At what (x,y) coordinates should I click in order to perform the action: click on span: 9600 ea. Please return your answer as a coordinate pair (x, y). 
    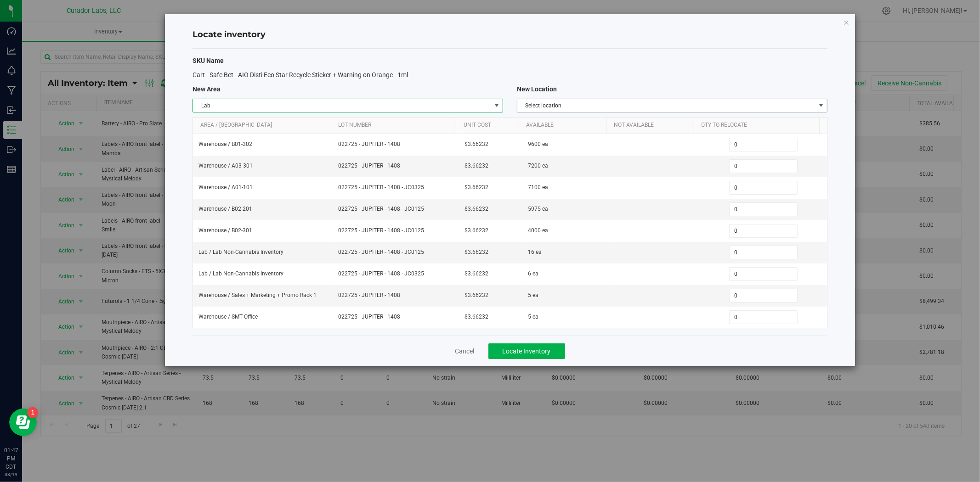
    Looking at the image, I should click on (539, 144).